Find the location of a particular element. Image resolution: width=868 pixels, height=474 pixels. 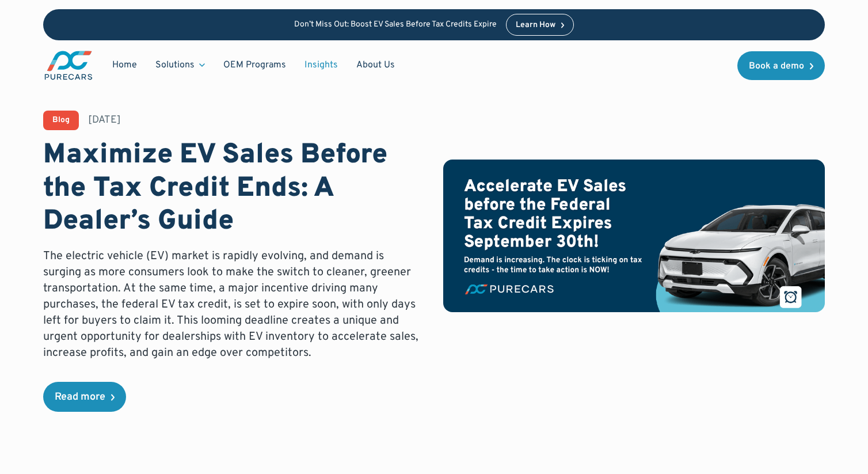

a: Home is located at coordinates (124, 65).